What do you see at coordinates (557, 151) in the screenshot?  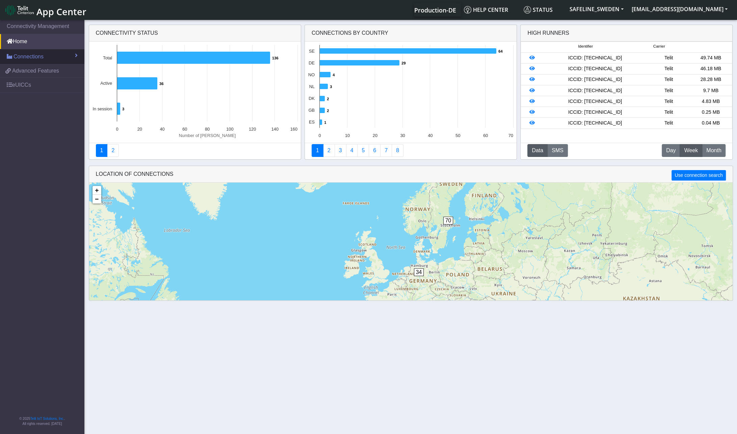 I see `button: SMS` at bounding box center [557, 151].